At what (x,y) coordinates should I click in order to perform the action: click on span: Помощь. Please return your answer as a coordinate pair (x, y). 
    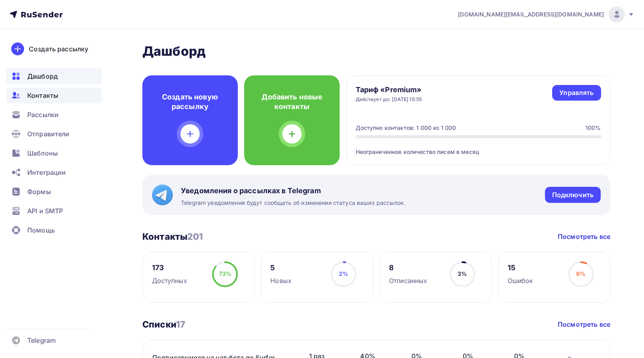
    Looking at the image, I should click on (41, 230).